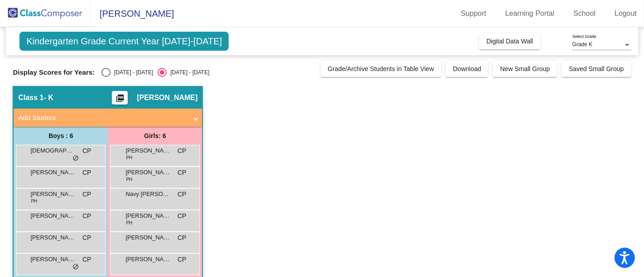  I want to click on div: Girls: 6, so click(155, 135).